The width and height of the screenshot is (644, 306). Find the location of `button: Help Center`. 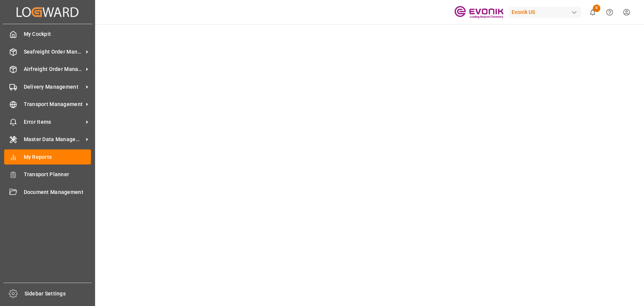

button: Help Center is located at coordinates (609, 12).